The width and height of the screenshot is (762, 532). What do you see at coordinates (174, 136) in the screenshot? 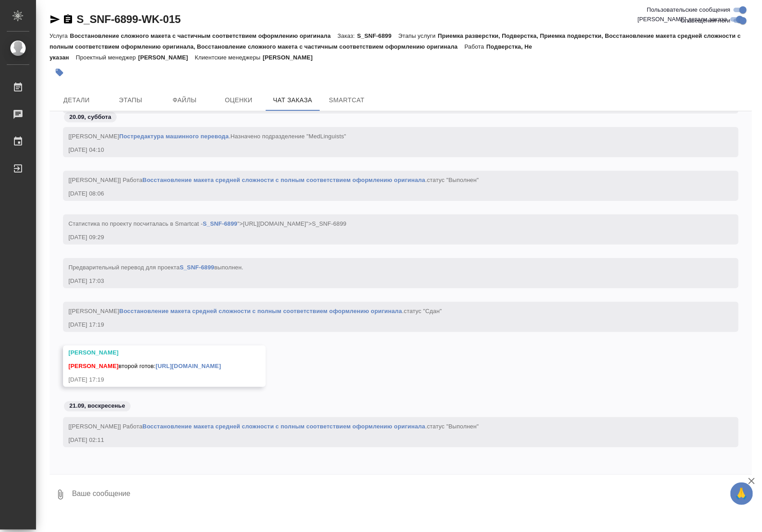
I see `a: Постредактура машинного перевода` at bounding box center [174, 136].